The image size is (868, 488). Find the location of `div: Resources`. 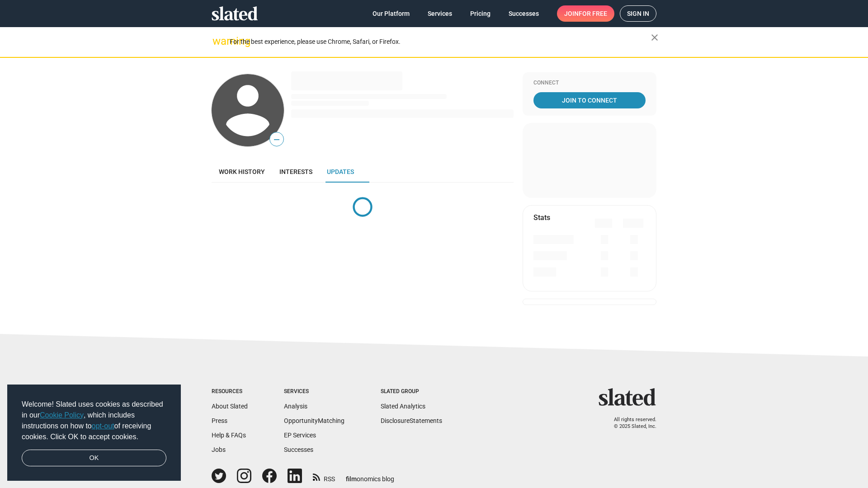

div: Resources is located at coordinates (230, 392).